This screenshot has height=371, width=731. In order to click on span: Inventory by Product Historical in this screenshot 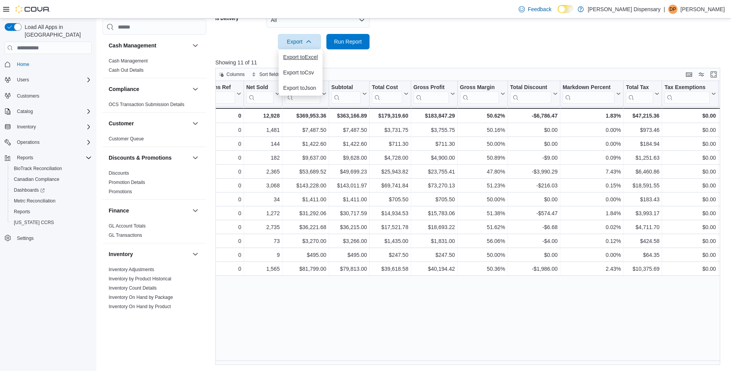, I will do `click(140, 279)`.